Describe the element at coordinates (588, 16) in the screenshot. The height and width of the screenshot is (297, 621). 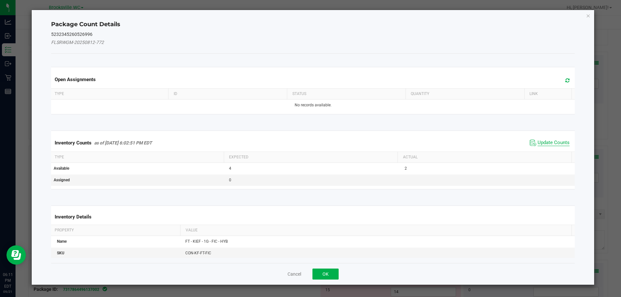
I see `button: Close` at that location.